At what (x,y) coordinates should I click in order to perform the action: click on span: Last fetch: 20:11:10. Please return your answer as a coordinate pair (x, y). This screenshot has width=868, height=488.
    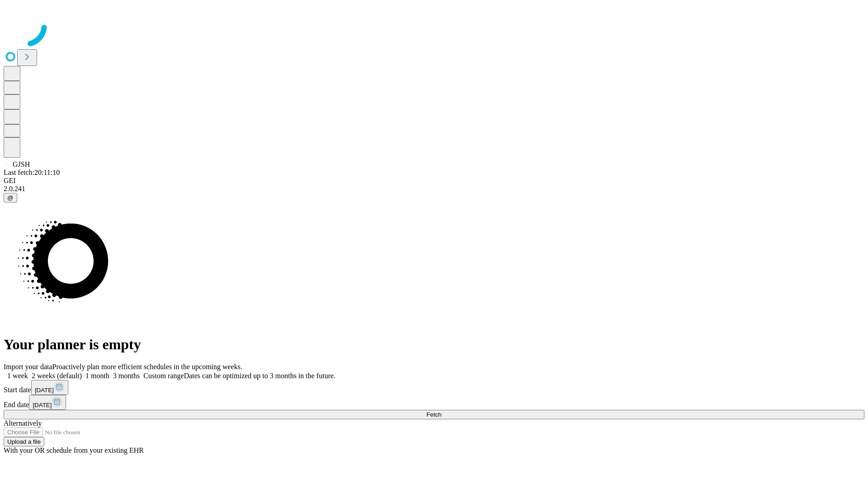
    Looking at the image, I should click on (32, 172).